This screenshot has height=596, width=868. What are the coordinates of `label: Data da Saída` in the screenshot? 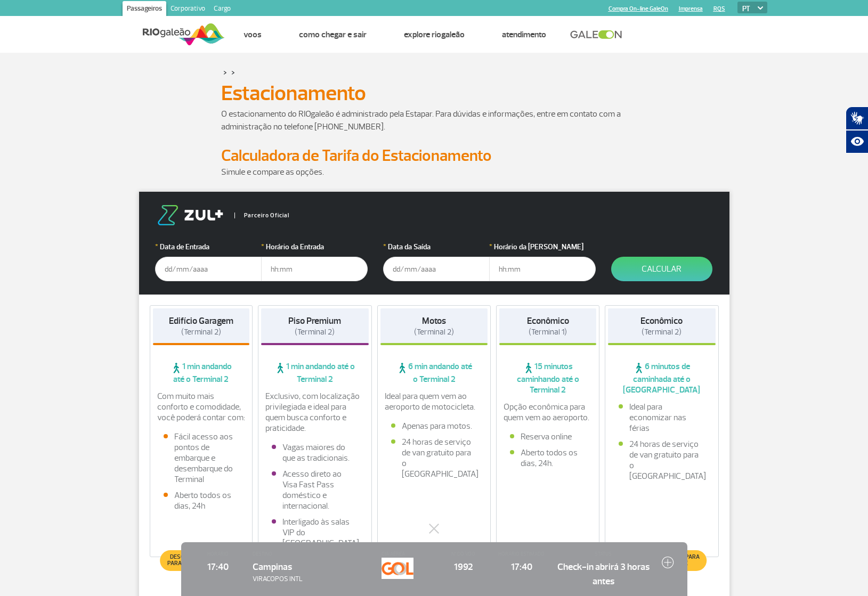 It's located at (437, 247).